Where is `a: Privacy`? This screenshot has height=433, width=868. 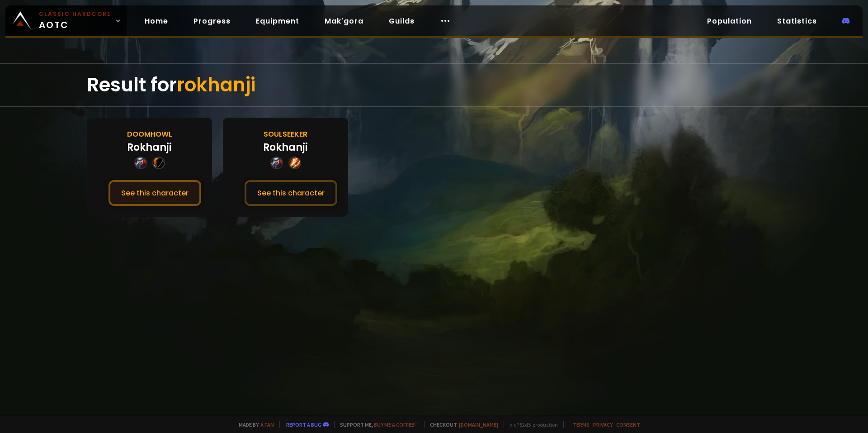
a: Privacy is located at coordinates (603, 424).